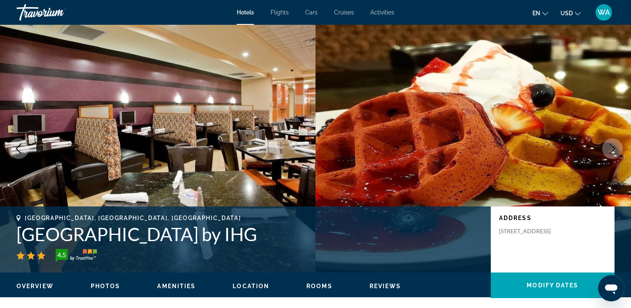  What do you see at coordinates (536, 13) in the screenshot?
I see `span: en` at bounding box center [536, 13].